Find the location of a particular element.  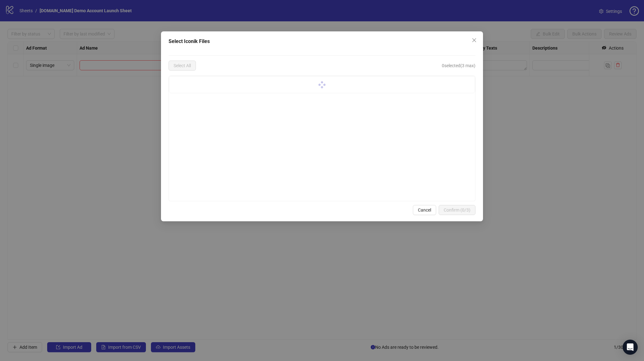

div: Open Intercom Messenger is located at coordinates (630, 347).